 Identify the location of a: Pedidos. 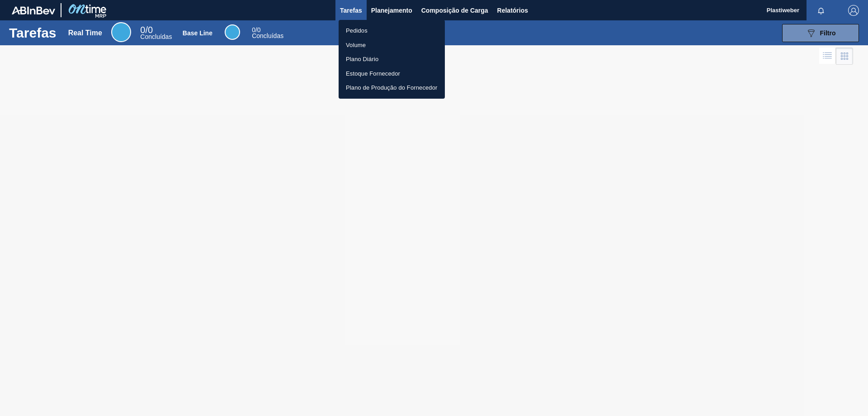
(392, 31).